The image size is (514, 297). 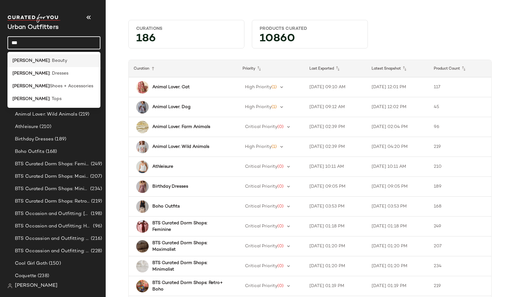 I want to click on th: Last Exported, so click(x=335, y=69).